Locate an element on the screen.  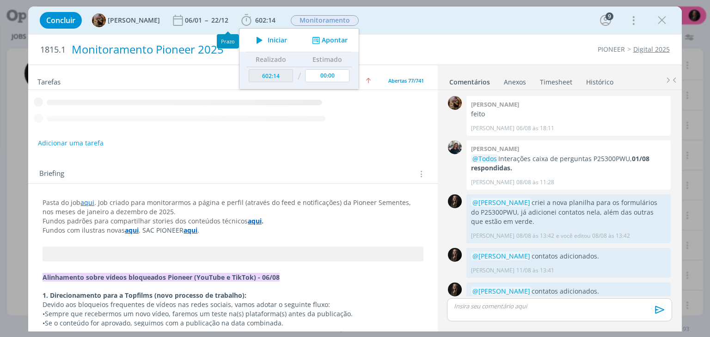
a: Timesheet is located at coordinates (556, 80).